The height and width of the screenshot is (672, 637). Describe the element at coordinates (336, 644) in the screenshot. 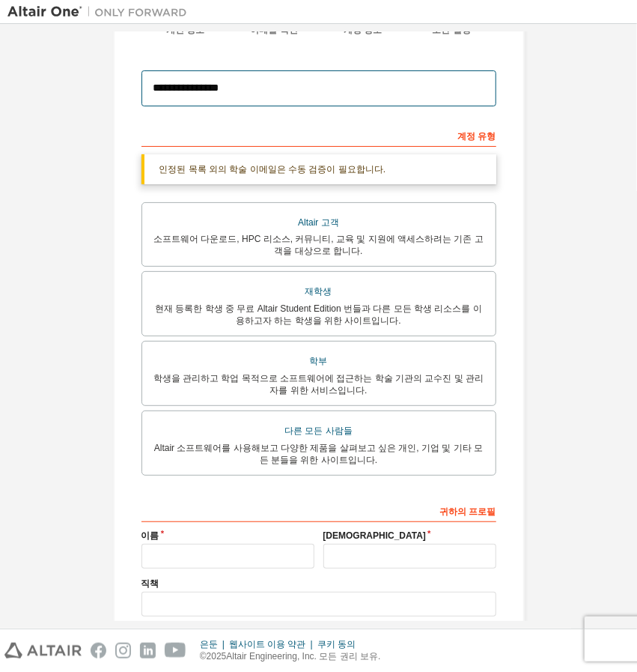

I see `font: 쿠키 동의` at that location.